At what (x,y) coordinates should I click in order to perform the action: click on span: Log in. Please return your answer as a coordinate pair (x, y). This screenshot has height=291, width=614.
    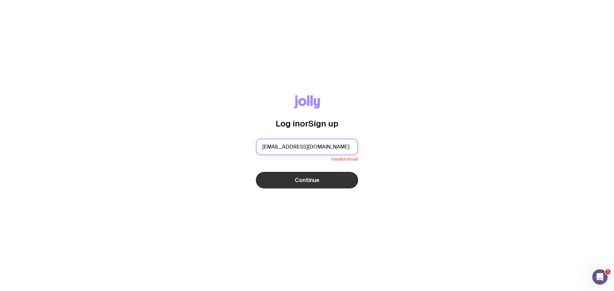
    Looking at the image, I should click on (288, 123).